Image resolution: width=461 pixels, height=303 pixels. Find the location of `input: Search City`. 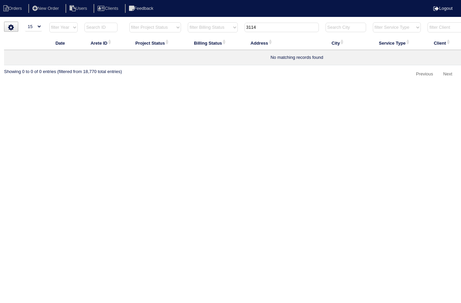

input: Search City is located at coordinates (346, 27).